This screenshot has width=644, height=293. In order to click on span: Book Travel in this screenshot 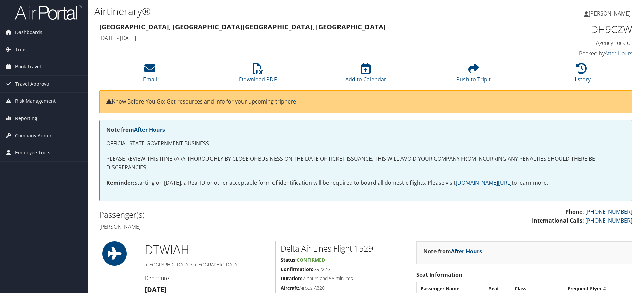, I will do `click(28, 67)`.